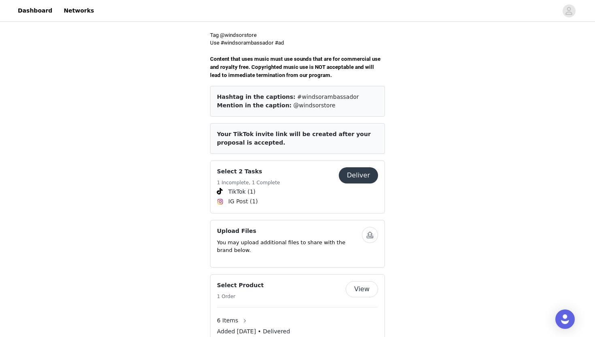  I want to click on span: TikTok (1), so click(242, 191).